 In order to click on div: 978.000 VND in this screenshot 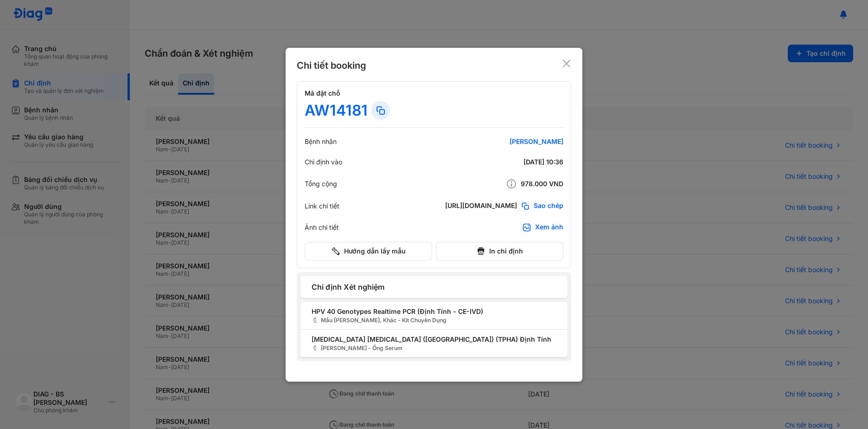, I will do `click(508, 184)`.